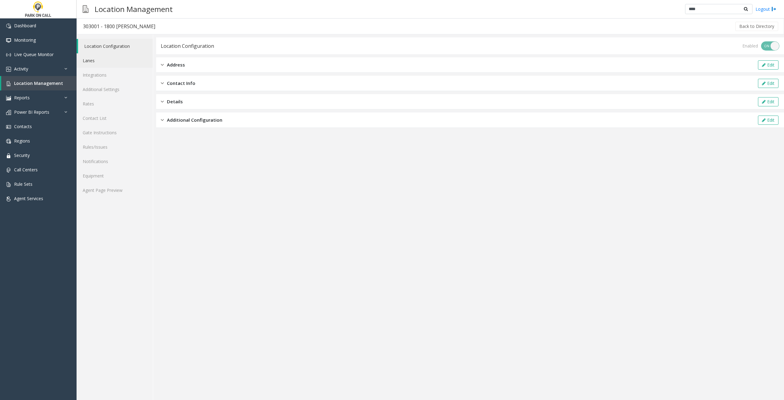  I want to click on span: Power BI Reports, so click(32, 112).